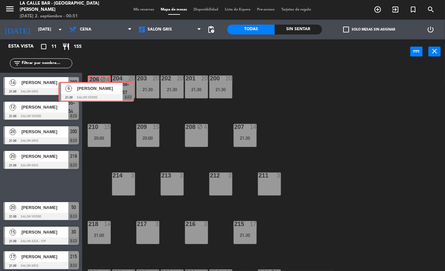  I want to click on span: 215, so click(74, 257).